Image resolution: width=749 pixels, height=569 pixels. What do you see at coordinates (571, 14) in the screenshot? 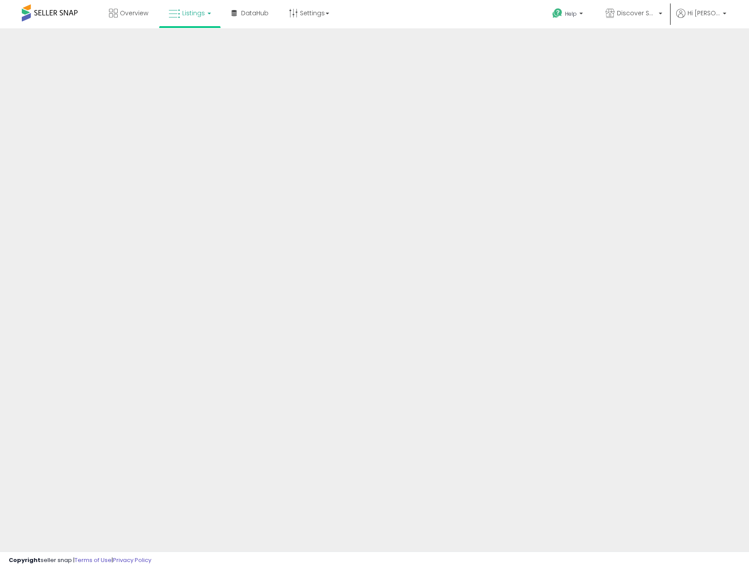
I see `span: Help` at bounding box center [571, 14].